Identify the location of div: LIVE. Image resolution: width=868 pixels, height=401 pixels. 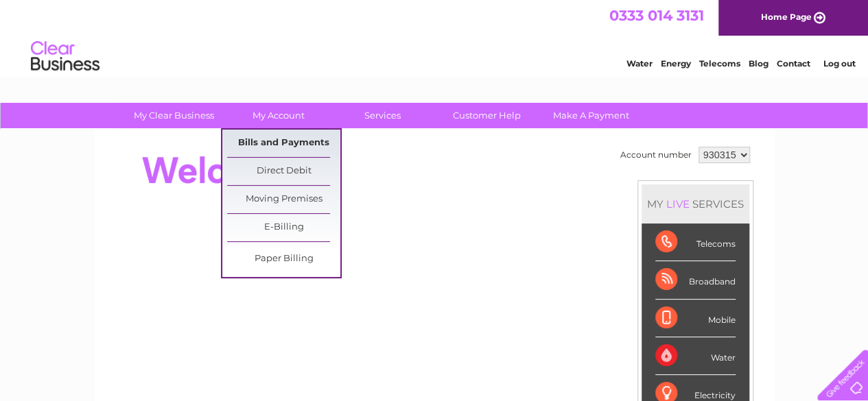
(677, 203).